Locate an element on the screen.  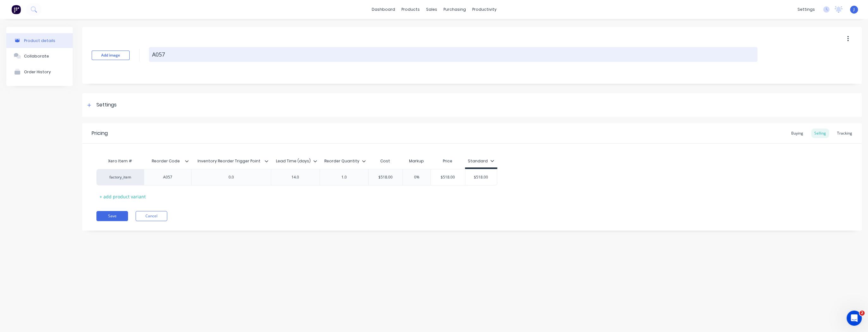
div: Pricing is located at coordinates (99, 133).